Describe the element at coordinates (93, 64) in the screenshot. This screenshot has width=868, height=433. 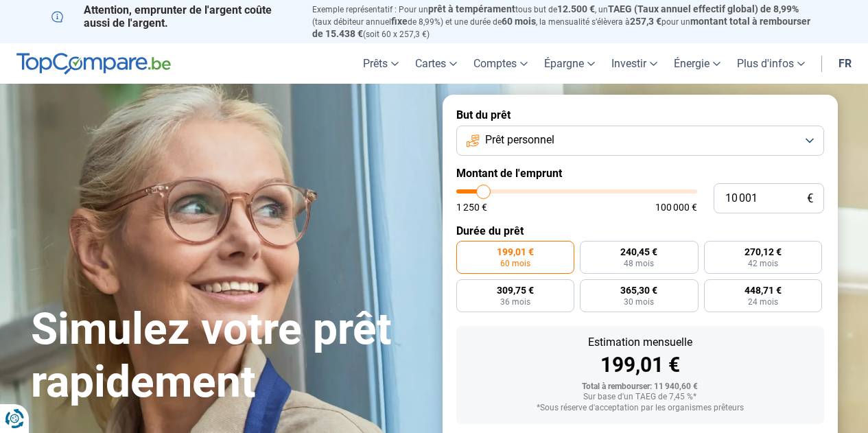
I see `img: TopCompare` at that location.